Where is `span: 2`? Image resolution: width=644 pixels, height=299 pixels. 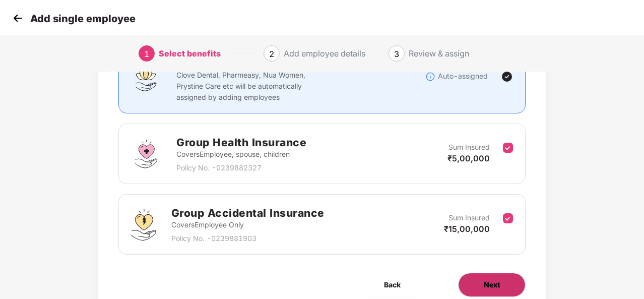 span: 2 is located at coordinates (272, 53).